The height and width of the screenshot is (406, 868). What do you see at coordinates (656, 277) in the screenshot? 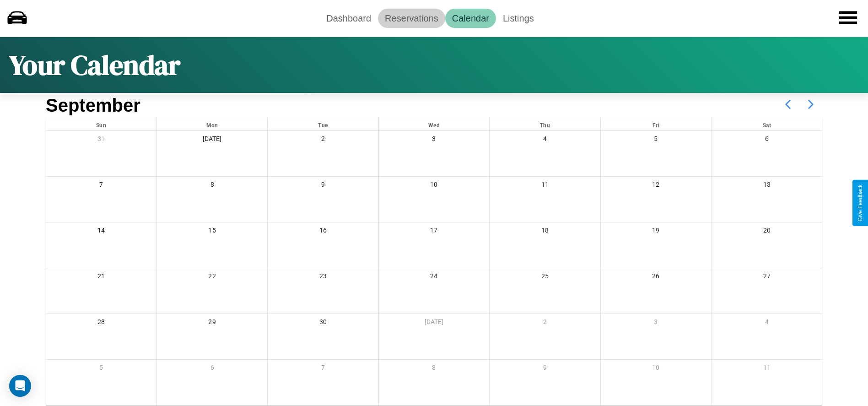
I see `div: 26` at bounding box center [656, 277].